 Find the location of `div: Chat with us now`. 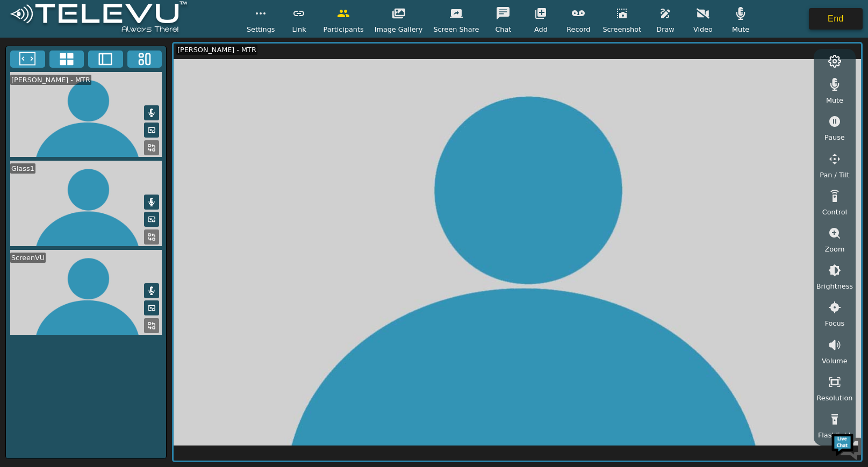

div: Chat with us now is located at coordinates (118, 63).